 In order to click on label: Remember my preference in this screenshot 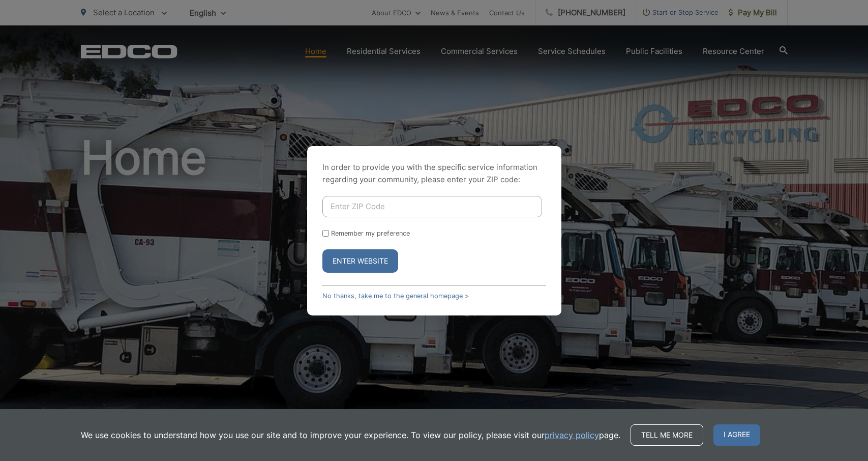, I will do `click(370, 233)`.